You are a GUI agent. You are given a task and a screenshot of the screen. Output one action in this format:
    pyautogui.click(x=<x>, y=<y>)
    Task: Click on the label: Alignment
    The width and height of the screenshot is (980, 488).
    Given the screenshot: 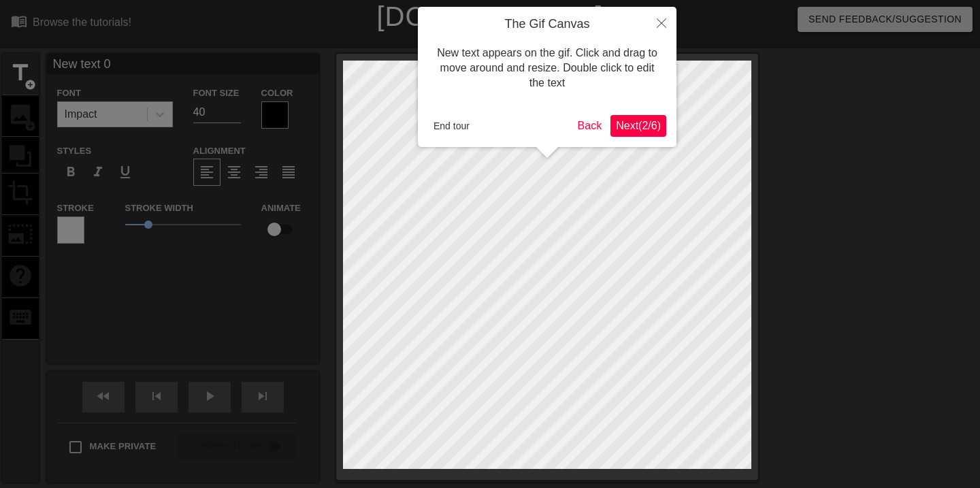 What is the action you would take?
    pyautogui.click(x=219, y=151)
    